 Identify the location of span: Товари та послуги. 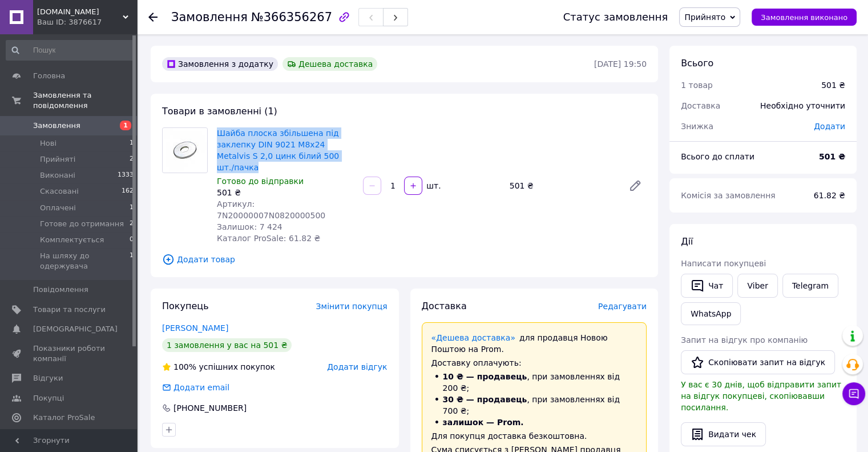
(69, 310).